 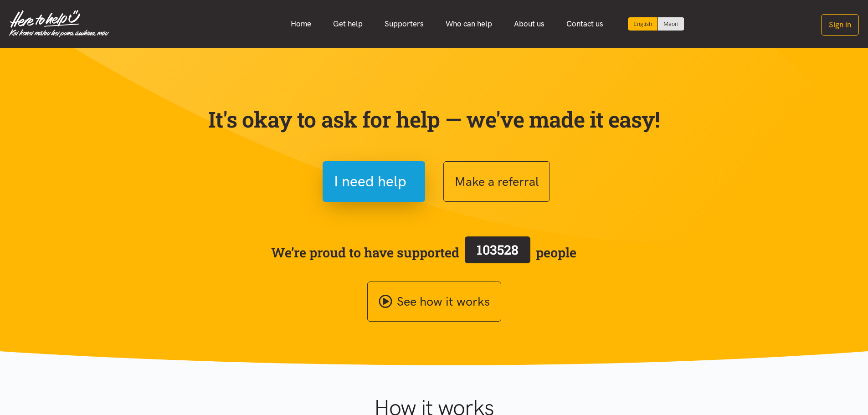 I want to click on a: Supporters, so click(x=404, y=24).